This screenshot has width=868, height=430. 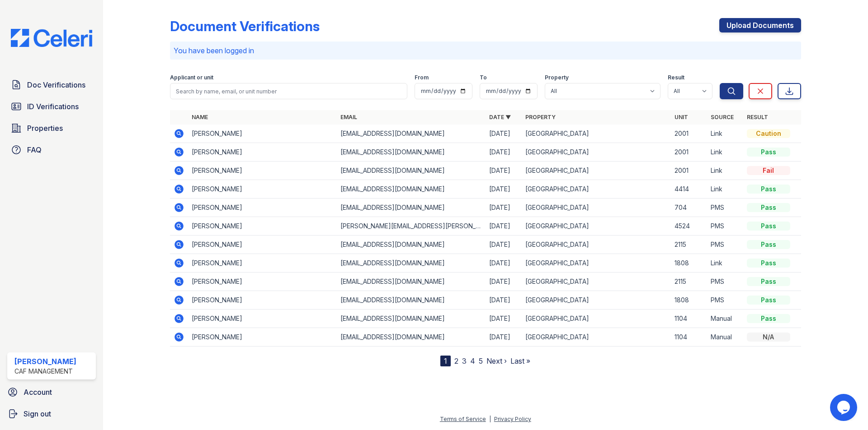 I want to click on td: 4414, so click(x=689, y=189).